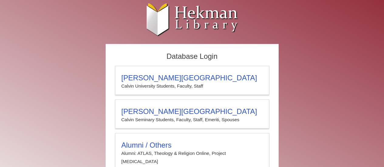  I want to click on p: Calvin Seminary Students, Faculty, Staff, Emeriti, Spouses, so click(192, 120).